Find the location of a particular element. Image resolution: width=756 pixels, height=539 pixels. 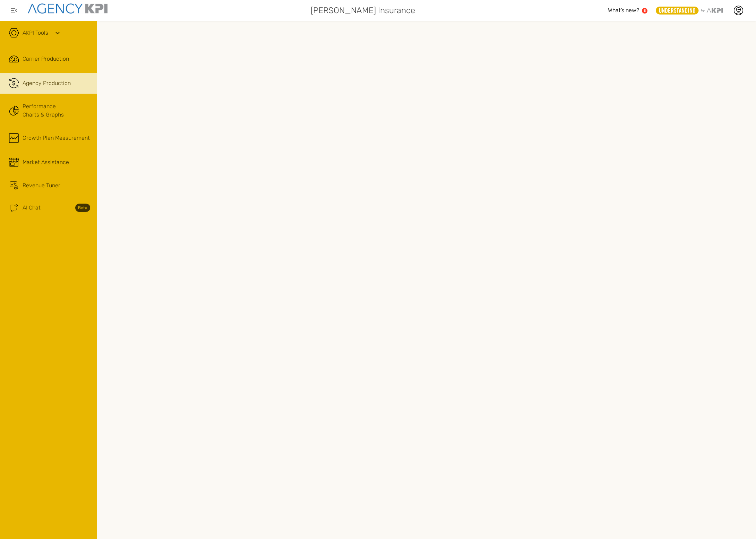

text: 5 is located at coordinates (645, 10).